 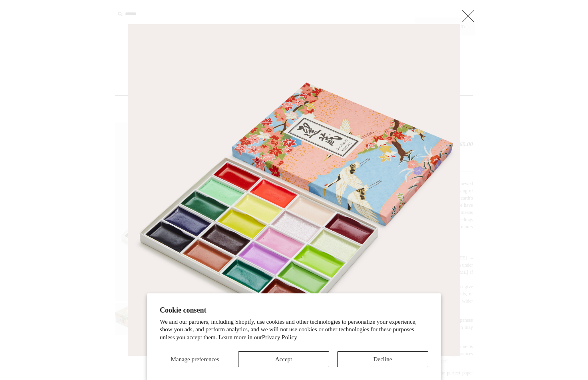 What do you see at coordinates (294, 329) in the screenshot?
I see `p: We and our partners, including Shopify, use cookies and other technologies to personalize your ex...` at bounding box center [294, 329].